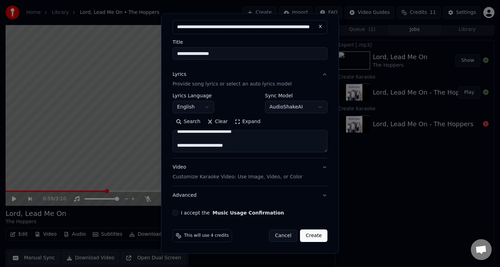  Describe the element at coordinates (250, 195) in the screenshot. I see `button: Advanced` at that location.